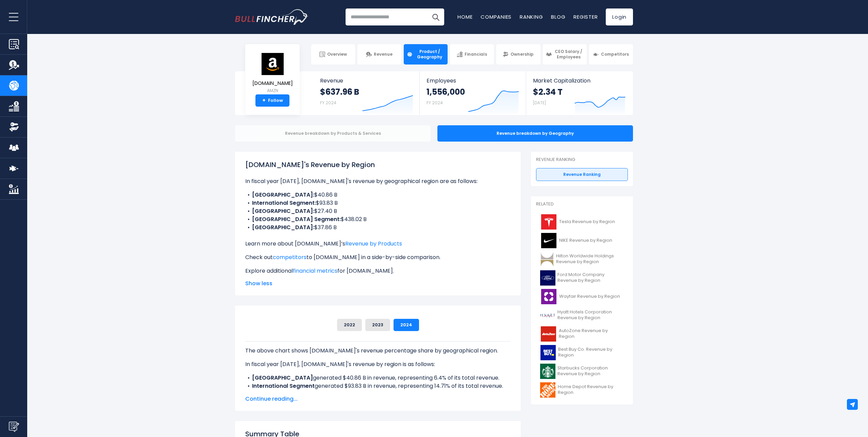 The width and height of the screenshot is (868, 437). I want to click on li: $438.02 B, so click(378, 220).